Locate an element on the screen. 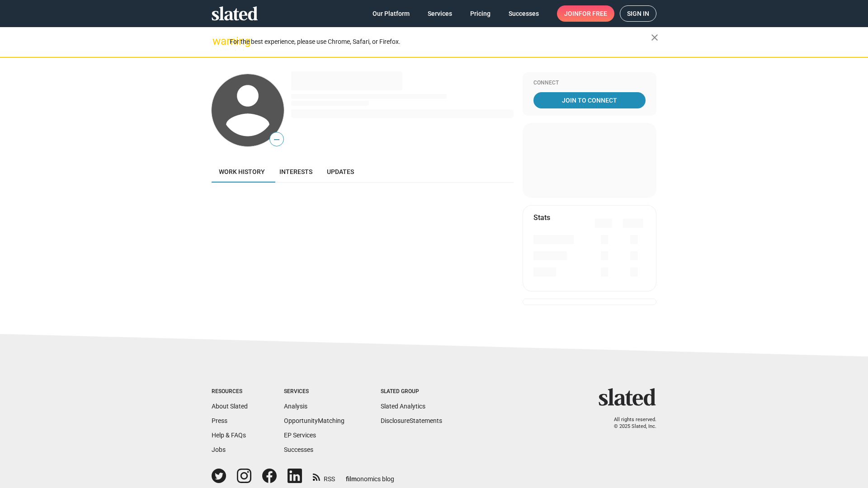 The height and width of the screenshot is (488, 868). a: DisclosureStatements is located at coordinates (411, 421).